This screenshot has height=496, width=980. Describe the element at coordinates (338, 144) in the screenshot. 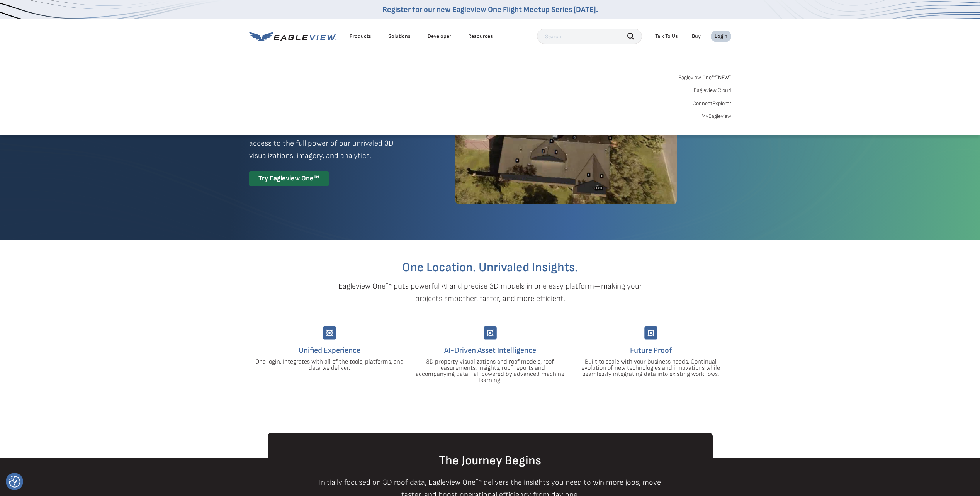

I see `p: A premium digital experience that provides seamless access to the full power of our unrivaled 3D ...` at that location.